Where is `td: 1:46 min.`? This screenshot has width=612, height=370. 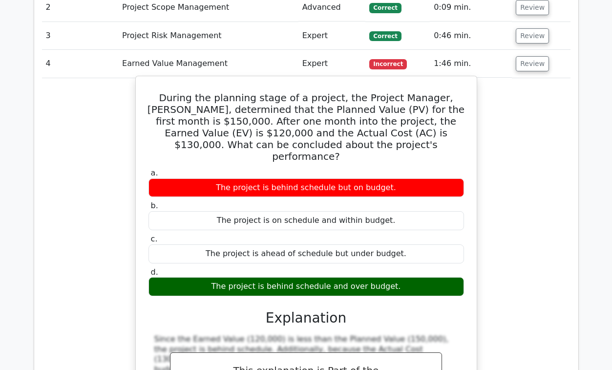 td: 1:46 min. is located at coordinates (471, 63).